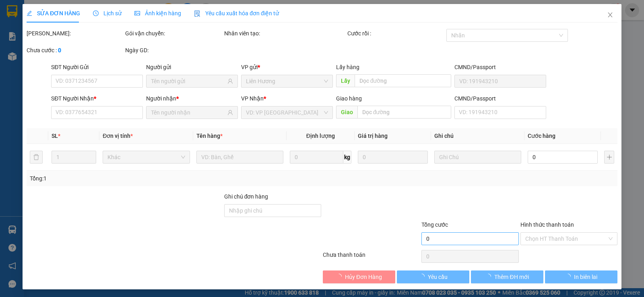 Image resolution: width=644 pixels, height=297 pixels. Describe the element at coordinates (434, 225) in the screenshot. I see `span: Tổng cước` at that location.